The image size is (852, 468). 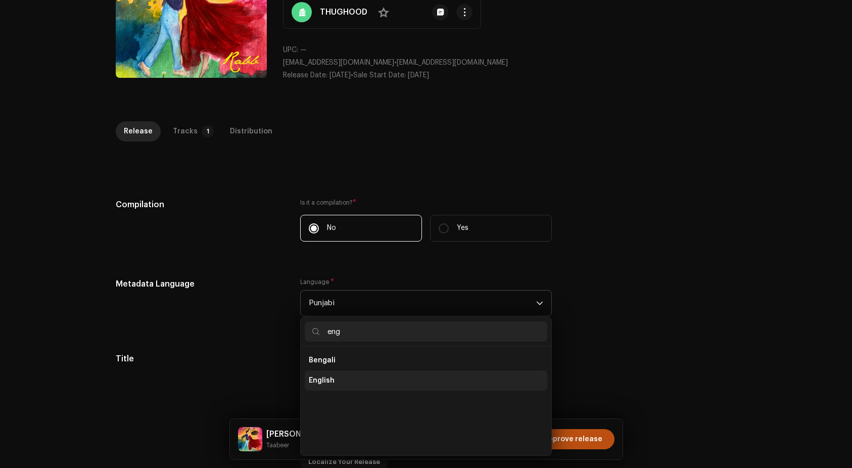 I want to click on li: Bengali, so click(x=426, y=360).